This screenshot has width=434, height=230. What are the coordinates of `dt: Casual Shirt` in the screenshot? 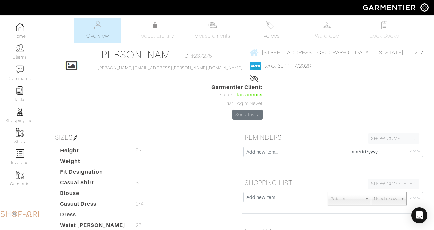 It's located at (93, 184).